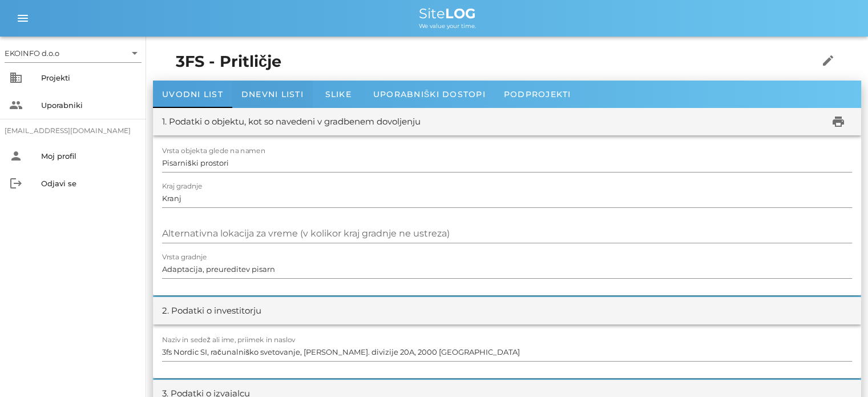 The height and width of the screenshot is (397, 868). What do you see at coordinates (479, 62) in the screenshot?
I see `h1: 3FS - Pritličje` at bounding box center [479, 62].